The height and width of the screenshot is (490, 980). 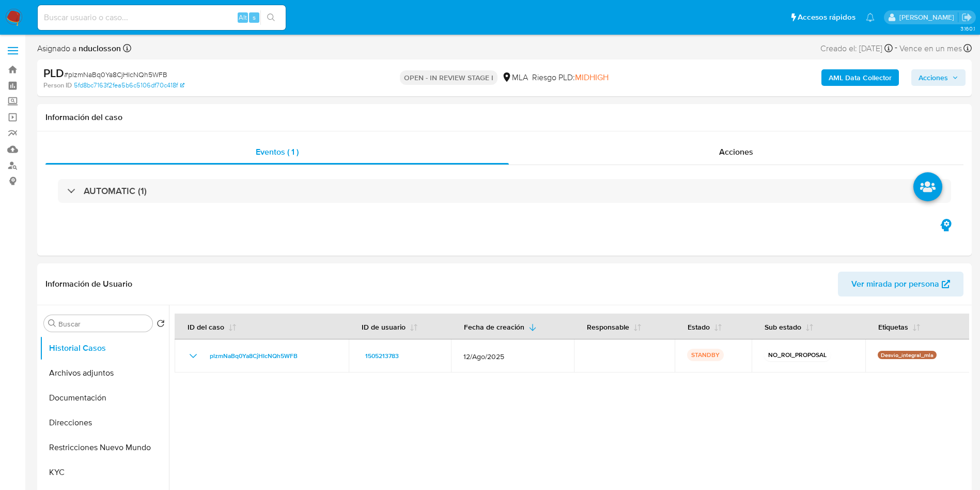 What do you see at coordinates (52, 323) in the screenshot?
I see `button: Buscar` at bounding box center [52, 323].